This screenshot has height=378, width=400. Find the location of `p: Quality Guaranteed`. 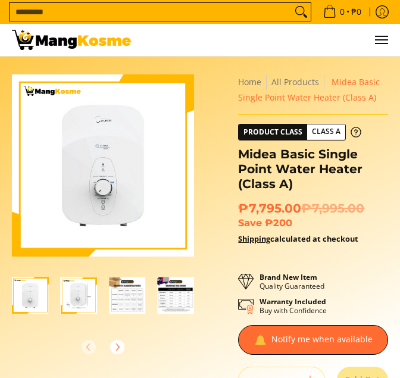

p: Quality Guaranteed is located at coordinates (291, 281).